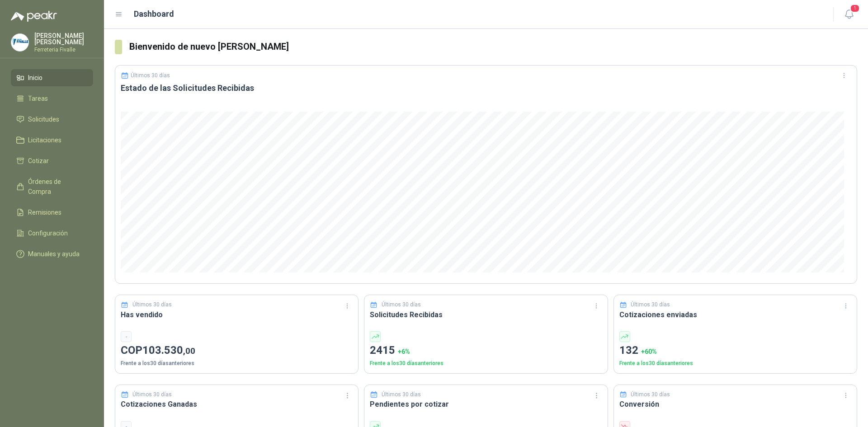  I want to click on a: Inicio, so click(52, 78).